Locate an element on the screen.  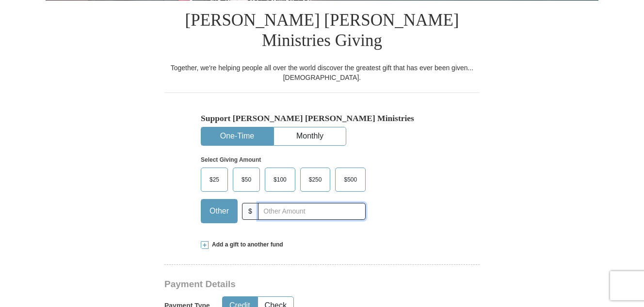
span: $25 is located at coordinates (214, 180).